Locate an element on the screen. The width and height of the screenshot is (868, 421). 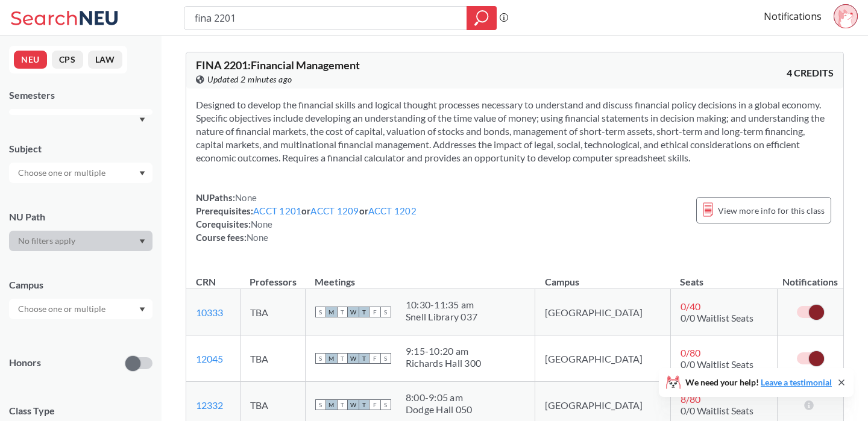
svg: magnifying glass is located at coordinates (482, 18).